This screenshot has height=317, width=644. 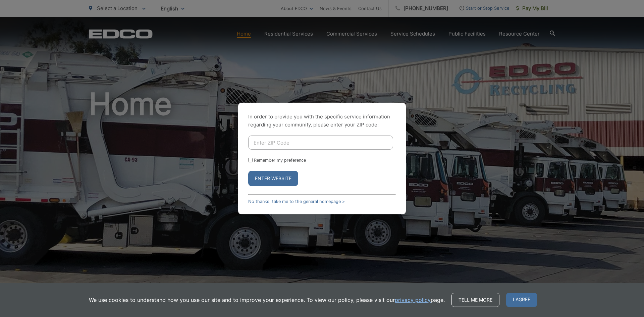 What do you see at coordinates (475, 300) in the screenshot?
I see `a: Tell me more` at bounding box center [475, 300].